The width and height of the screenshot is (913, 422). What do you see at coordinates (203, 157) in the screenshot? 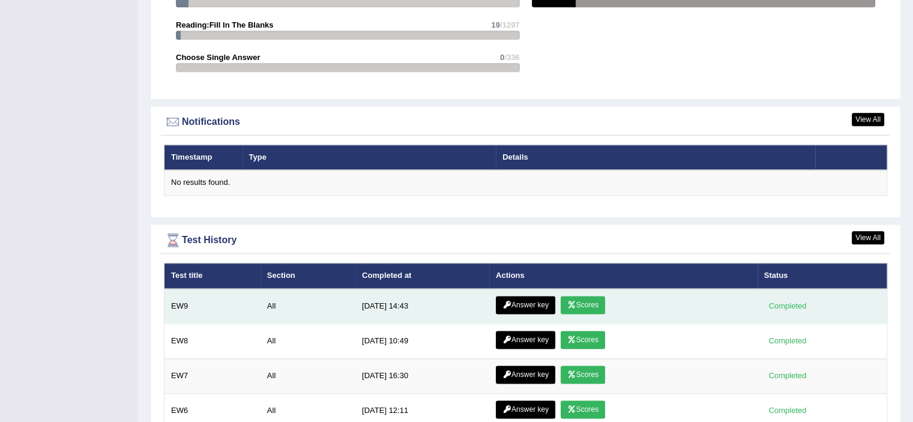
I see `th: Timestamp` at bounding box center [203, 157].